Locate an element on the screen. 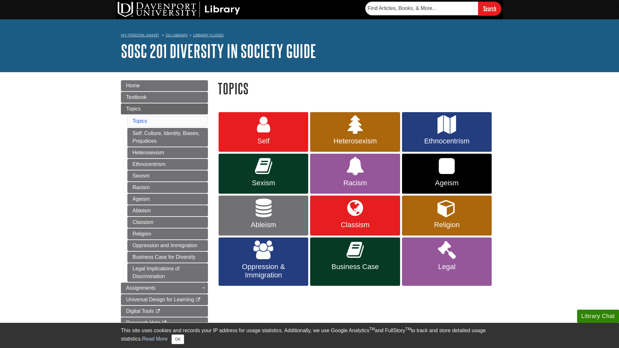 The width and height of the screenshot is (619, 348). button: Library Chat is located at coordinates (598, 316).